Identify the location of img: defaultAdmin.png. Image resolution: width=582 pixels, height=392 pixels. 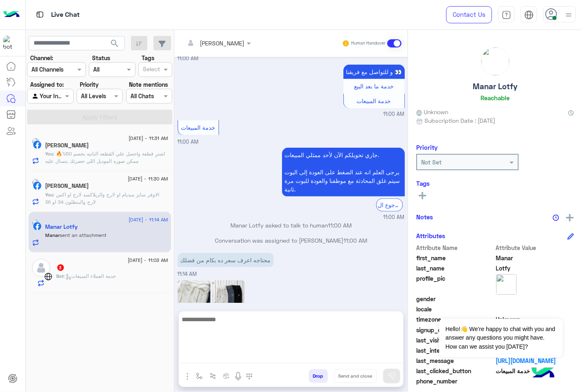
(41, 268).